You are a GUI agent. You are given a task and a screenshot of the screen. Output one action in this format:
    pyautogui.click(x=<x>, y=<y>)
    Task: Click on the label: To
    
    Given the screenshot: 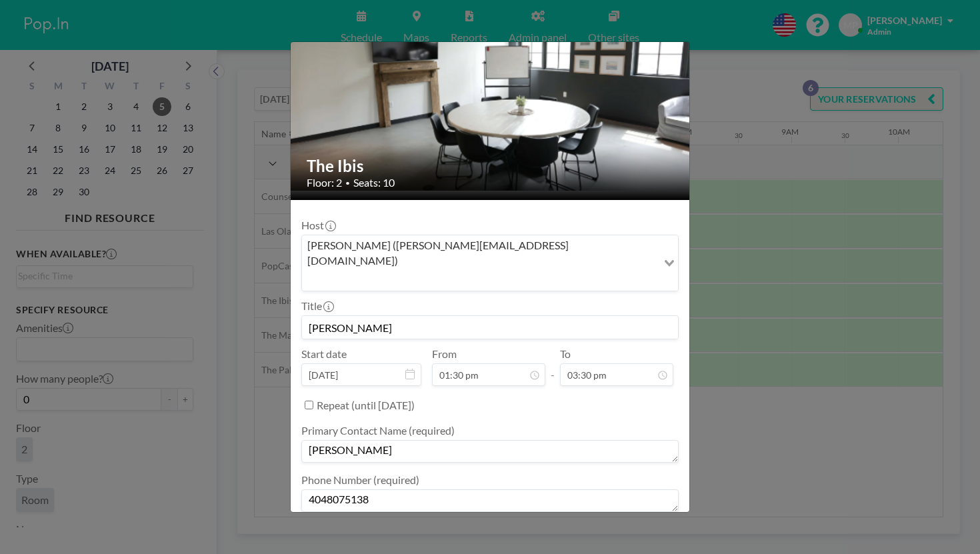 What is the action you would take?
    pyautogui.click(x=565, y=354)
    